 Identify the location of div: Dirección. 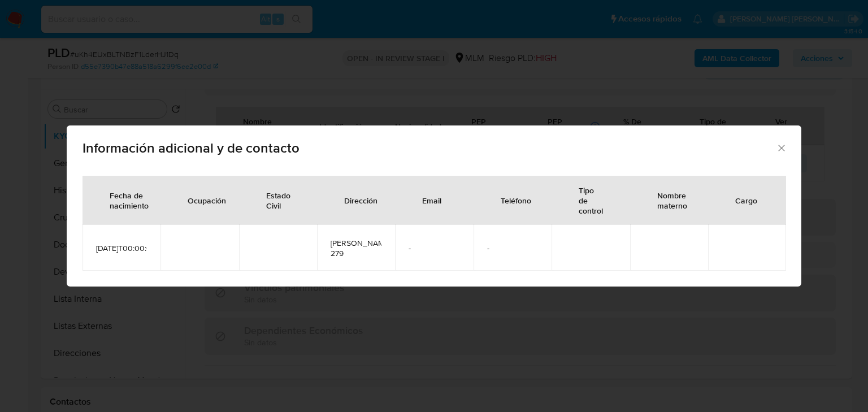
(360, 200).